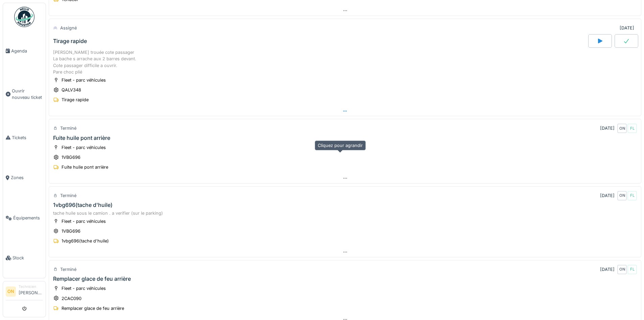 The image size is (644, 320). What do you see at coordinates (71, 298) in the screenshot?
I see `div: 2CAC090` at bounding box center [71, 298].